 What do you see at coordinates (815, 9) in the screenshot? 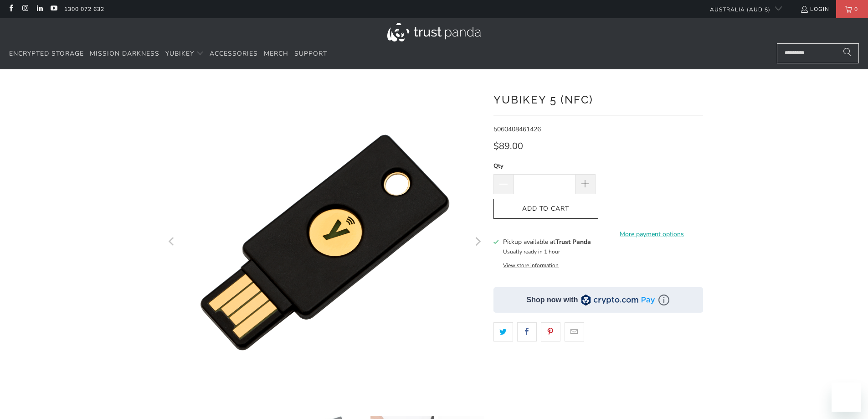
I see `a: Login` at bounding box center [815, 9].